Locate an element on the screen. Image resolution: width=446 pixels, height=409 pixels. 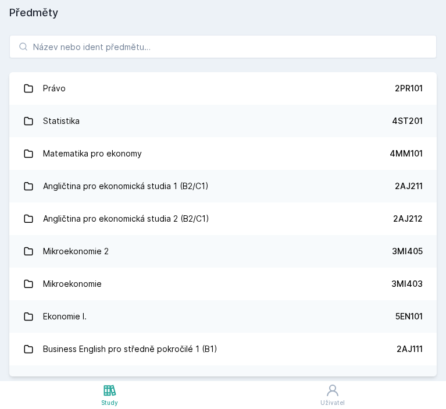
div: Study is located at coordinates (109, 402).